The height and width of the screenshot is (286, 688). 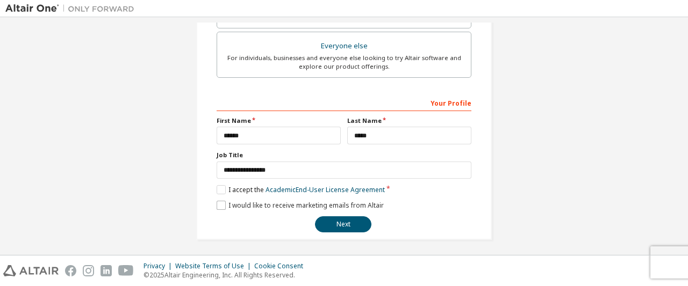 What do you see at coordinates (325, 190) in the screenshot?
I see `a: Academic End-User License Agreement` at bounding box center [325, 190].